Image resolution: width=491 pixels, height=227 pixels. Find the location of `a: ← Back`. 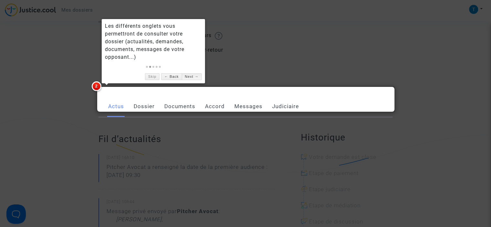

a: ← Back is located at coordinates (171, 77).